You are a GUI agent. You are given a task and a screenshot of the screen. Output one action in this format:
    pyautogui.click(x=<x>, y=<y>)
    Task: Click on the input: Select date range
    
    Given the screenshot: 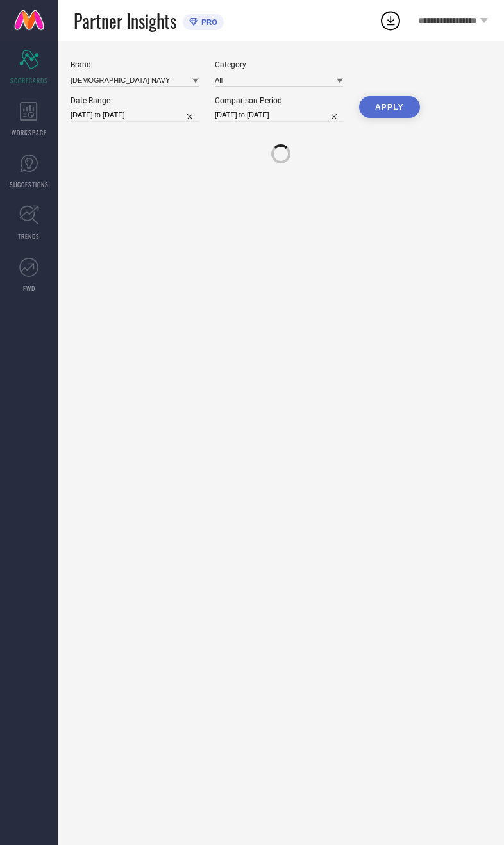 What is the action you would take?
    pyautogui.click(x=135, y=115)
    